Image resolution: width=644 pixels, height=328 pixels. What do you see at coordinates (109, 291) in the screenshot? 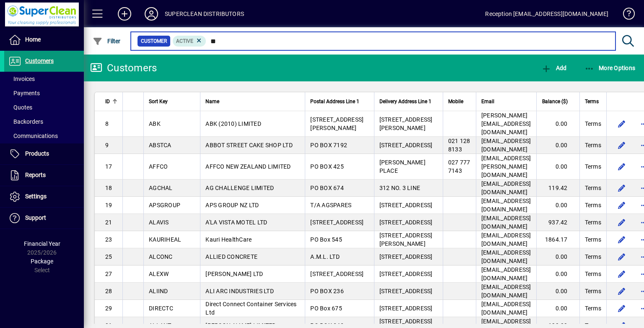
I see `span: 28` at bounding box center [109, 291].